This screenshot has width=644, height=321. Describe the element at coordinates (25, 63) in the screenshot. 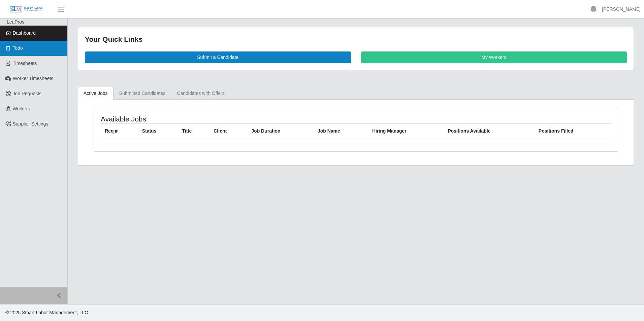

I see `span: Timesheets` at that location.